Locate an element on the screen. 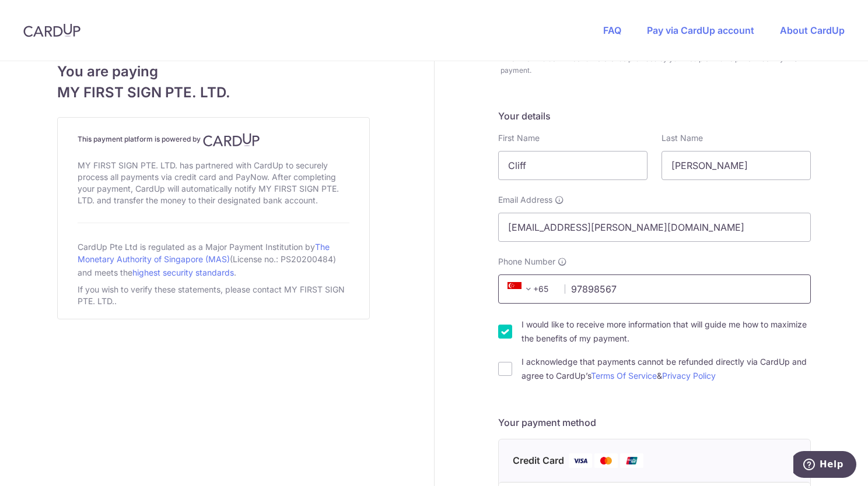 The height and width of the screenshot is (486, 868). img: Mastercard is located at coordinates (606, 460).